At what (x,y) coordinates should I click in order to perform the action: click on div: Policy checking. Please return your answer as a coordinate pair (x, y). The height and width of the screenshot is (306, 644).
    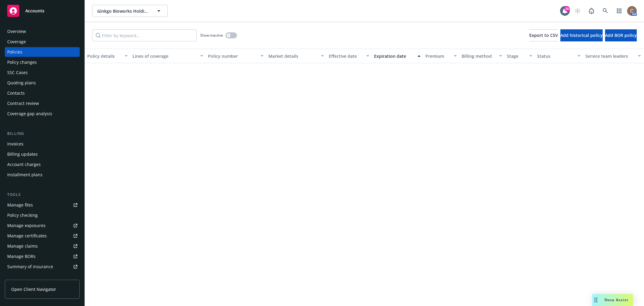
    Looking at the image, I should click on (22, 216).